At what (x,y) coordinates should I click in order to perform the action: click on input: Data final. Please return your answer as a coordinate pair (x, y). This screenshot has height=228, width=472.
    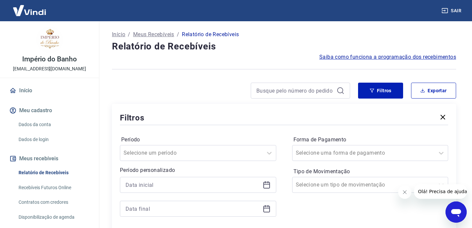
    Looking at the image, I should click on (193, 209).